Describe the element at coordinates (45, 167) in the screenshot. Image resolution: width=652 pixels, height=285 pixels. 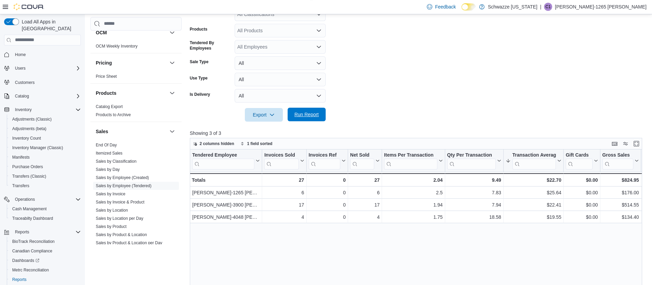
I see `span: Purchase Orders` at that location.